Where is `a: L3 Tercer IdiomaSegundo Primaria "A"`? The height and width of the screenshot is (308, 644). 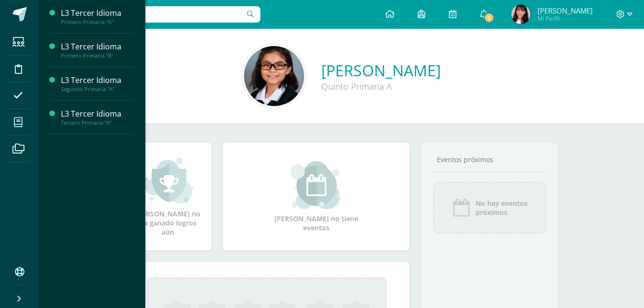 a: L3 Tercer IdiomaSegundo Primaria "A" is located at coordinates (97, 83).